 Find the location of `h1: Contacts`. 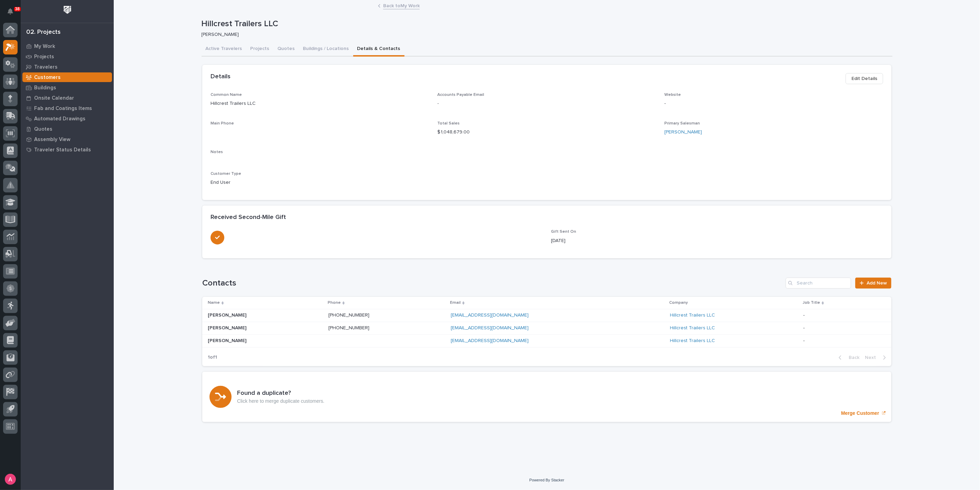

h1: Contacts is located at coordinates (493, 283).